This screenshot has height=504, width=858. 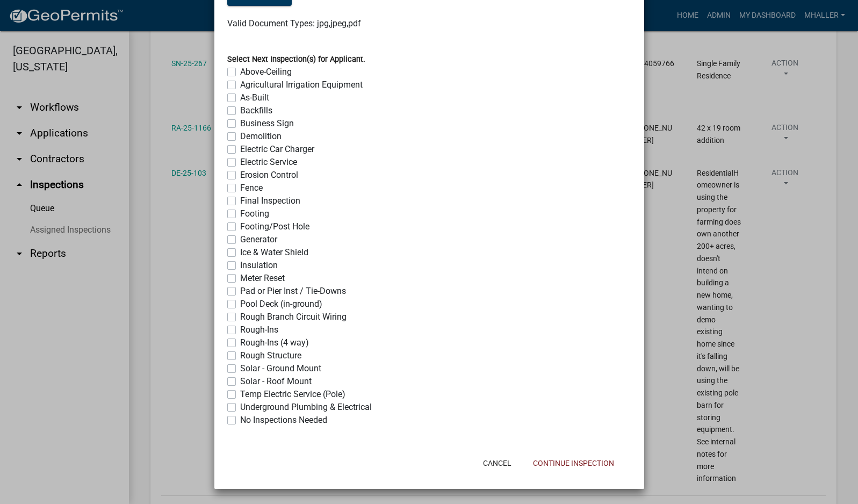 What do you see at coordinates (267, 123) in the screenshot?
I see `label: Business Sign` at bounding box center [267, 123].